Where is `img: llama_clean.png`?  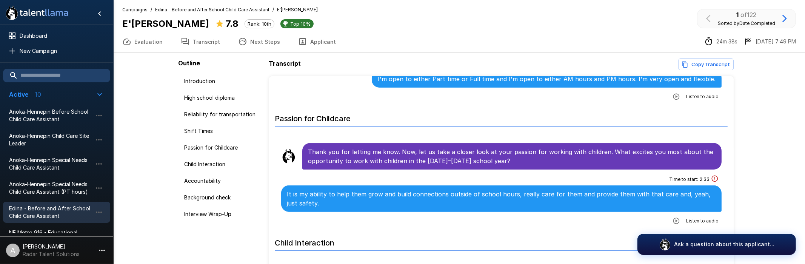
img: llama_clean.png is located at coordinates (289, 156).